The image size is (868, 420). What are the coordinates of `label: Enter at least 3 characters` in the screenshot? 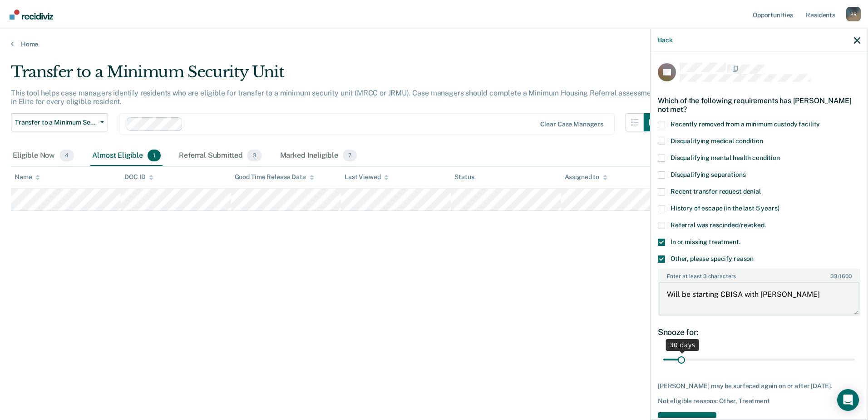 It's located at (759, 274).